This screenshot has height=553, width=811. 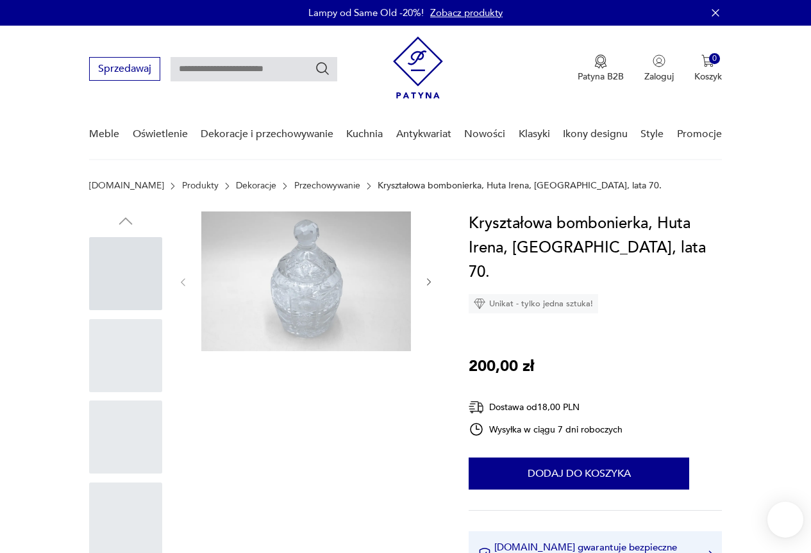 I want to click on a: Zobacz produkty, so click(x=466, y=13).